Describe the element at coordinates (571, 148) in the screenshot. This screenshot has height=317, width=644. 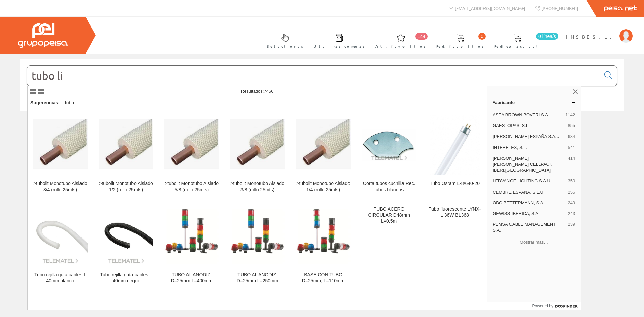
I see `span: 541` at that location.